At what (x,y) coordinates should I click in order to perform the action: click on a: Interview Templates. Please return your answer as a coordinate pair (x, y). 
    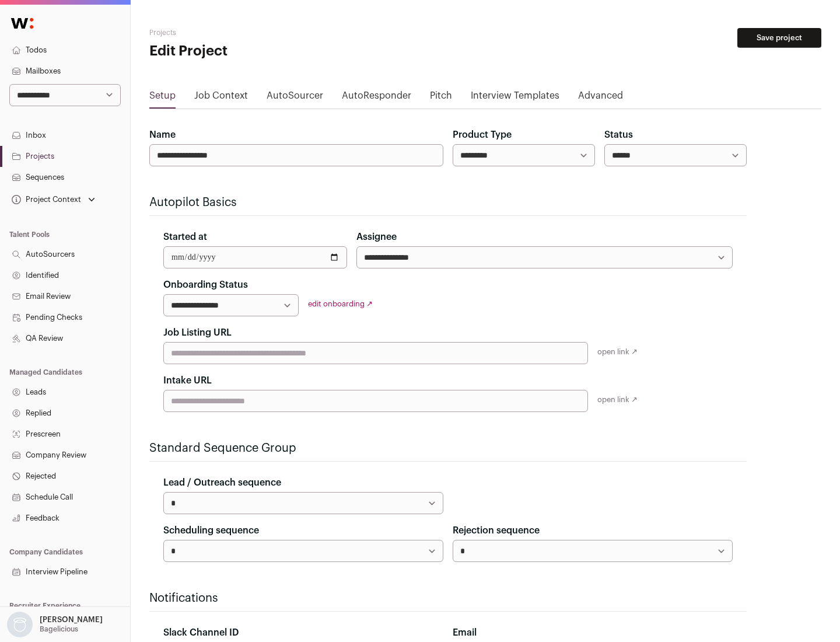
    Looking at the image, I should click on (515, 98).